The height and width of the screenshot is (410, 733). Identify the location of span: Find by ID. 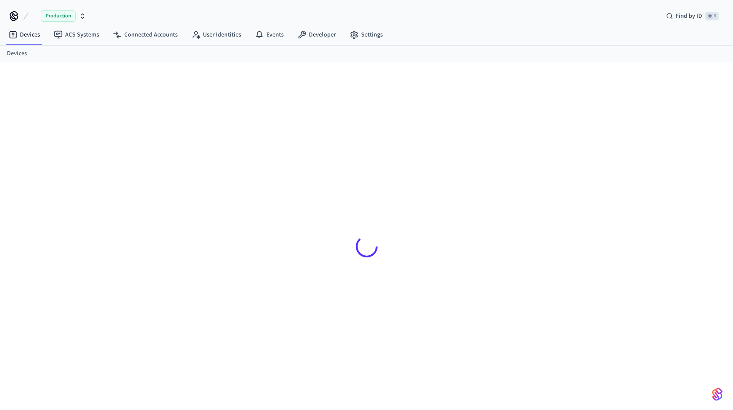
(688, 16).